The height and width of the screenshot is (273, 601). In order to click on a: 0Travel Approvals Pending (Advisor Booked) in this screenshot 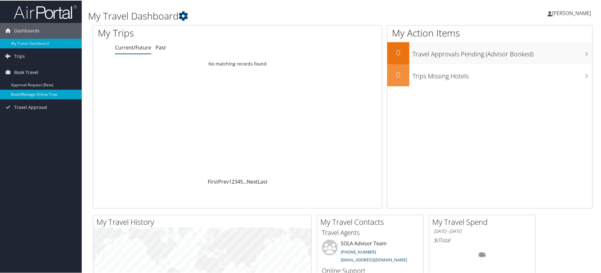, I will do `click(490, 52)`.